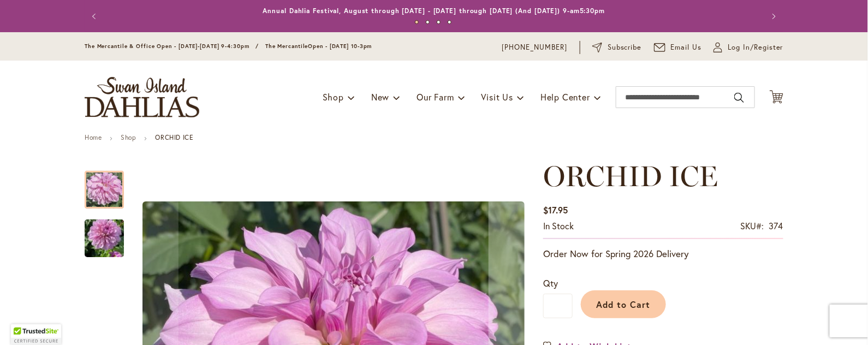 The height and width of the screenshot is (345, 868). Describe the element at coordinates (498, 97) in the screenshot. I see `span: Visit Us` at that location.